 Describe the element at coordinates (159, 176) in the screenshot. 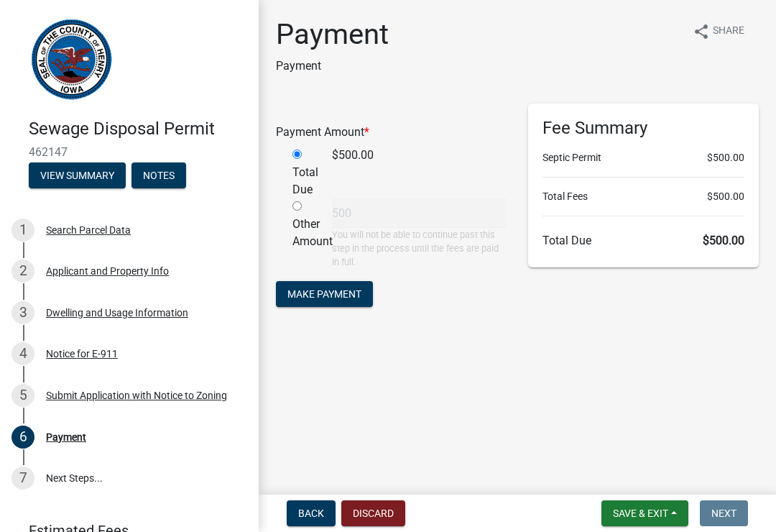

I see `button: Notes` at that location.